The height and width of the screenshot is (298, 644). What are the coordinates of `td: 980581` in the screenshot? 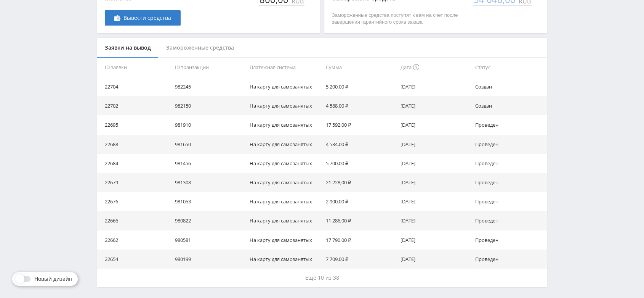 It's located at (209, 240).